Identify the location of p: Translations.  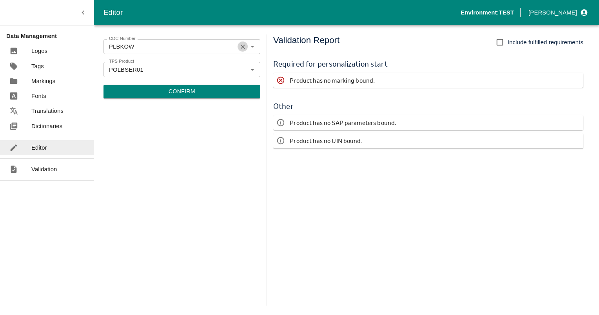
(47, 111).